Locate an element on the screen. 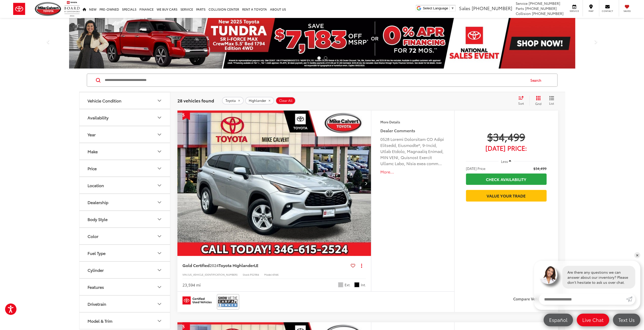 This screenshot has height=330, width=644. button: Search is located at coordinates (537, 80).